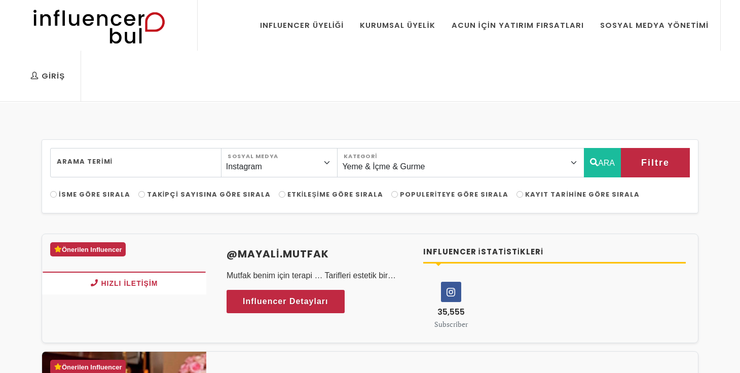 The image size is (740, 373). Describe the element at coordinates (655, 163) in the screenshot. I see `span: Filtre` at that location.